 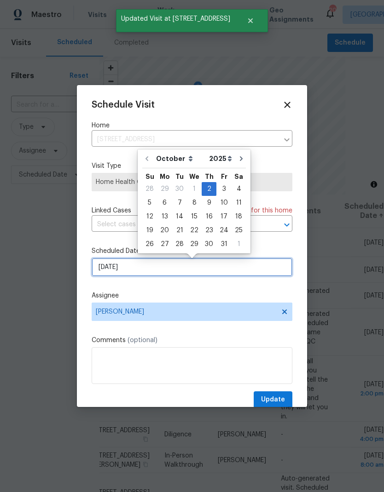 I want to click on div: Tue Oct 21 2025, so click(x=179, y=231).